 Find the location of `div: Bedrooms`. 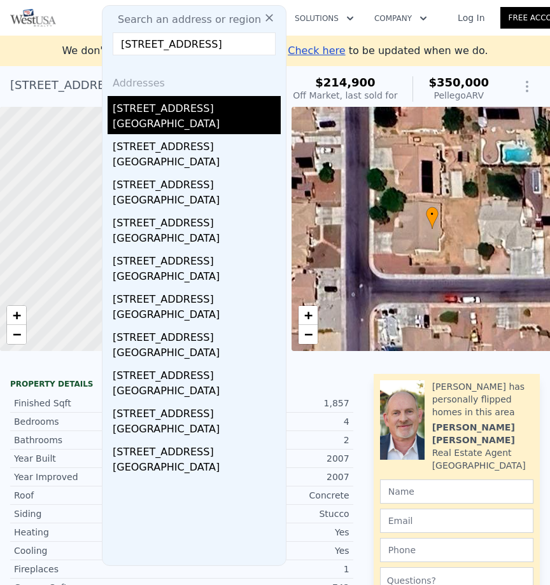

div: Bedrooms is located at coordinates (97, 422).